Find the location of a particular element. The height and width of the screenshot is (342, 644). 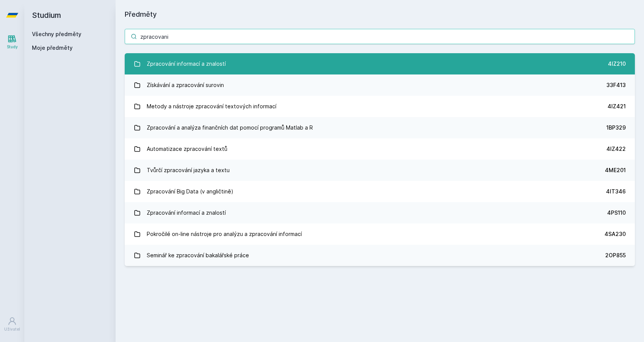

a: Získávání a zpracování surovin 33F413 is located at coordinates (380, 85).